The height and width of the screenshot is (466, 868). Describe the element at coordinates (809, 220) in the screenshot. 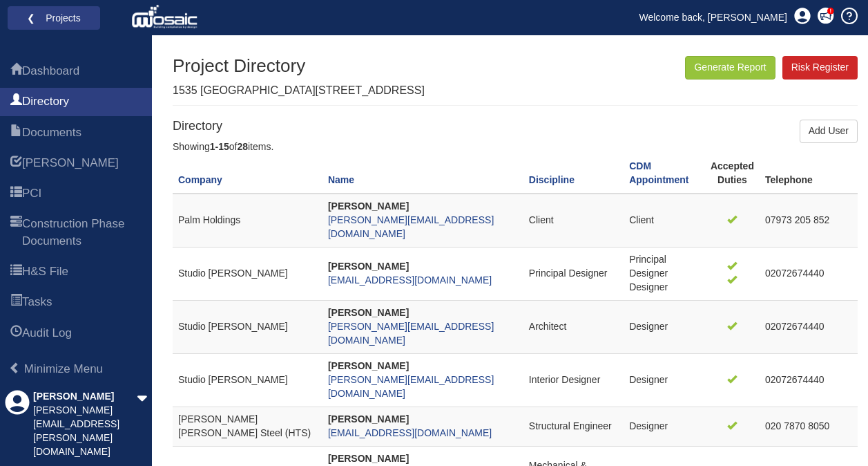

I see `td: 07973 205 852` at that location.